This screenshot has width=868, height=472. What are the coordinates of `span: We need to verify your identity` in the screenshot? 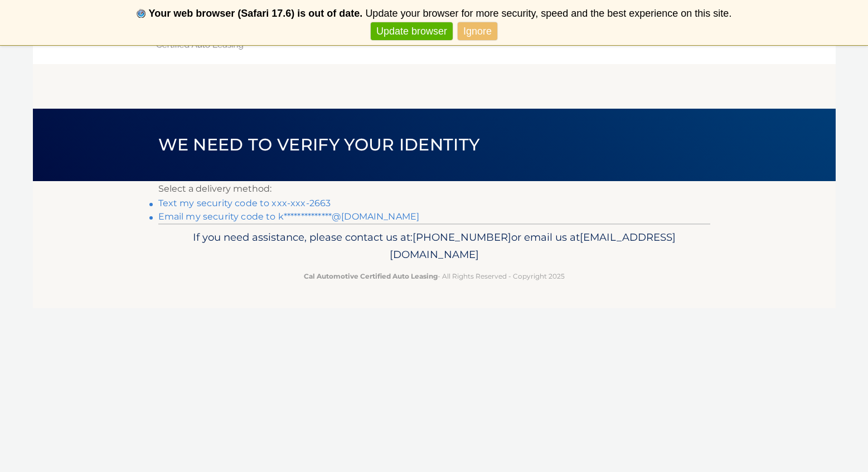 It's located at (319, 144).